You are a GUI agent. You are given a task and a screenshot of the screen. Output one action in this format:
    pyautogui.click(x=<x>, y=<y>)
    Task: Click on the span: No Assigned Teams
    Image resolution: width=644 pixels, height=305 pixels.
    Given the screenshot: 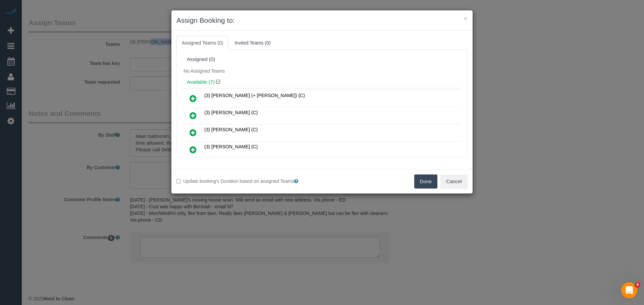 What is the action you would take?
    pyautogui.click(x=204, y=71)
    